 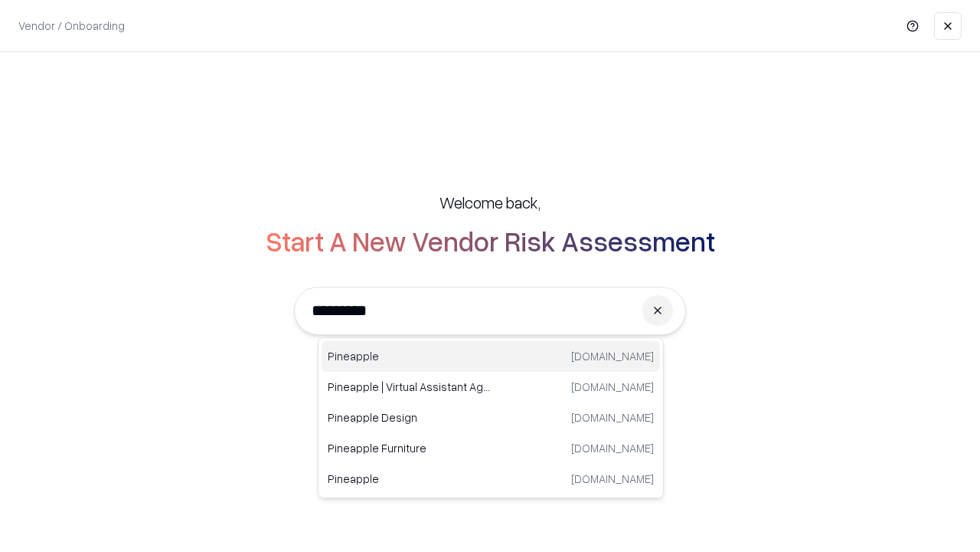 I want to click on p: Pineapple Furniture, so click(x=409, y=448).